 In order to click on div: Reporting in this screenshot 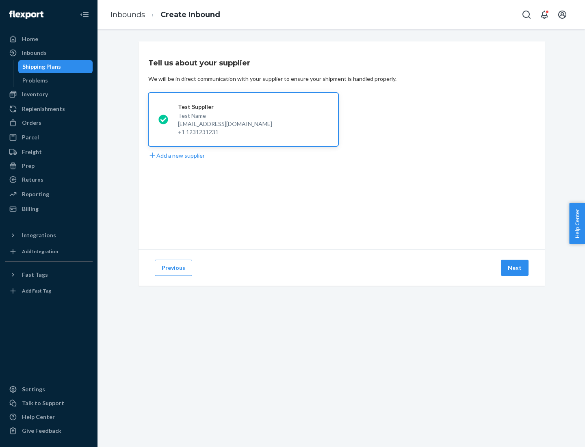, I will do `click(35, 194)`.